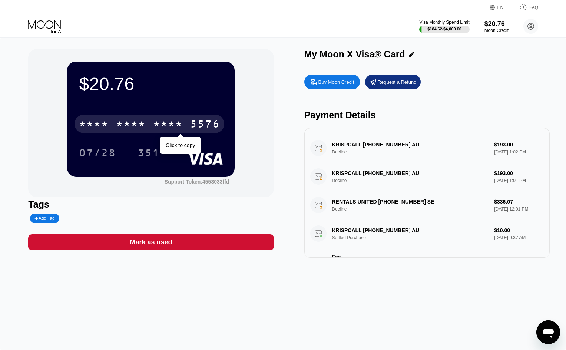 Image resolution: width=566 pixels, height=350 pixels. Describe the element at coordinates (500, 7) in the screenshot. I see `div: EN` at that location.